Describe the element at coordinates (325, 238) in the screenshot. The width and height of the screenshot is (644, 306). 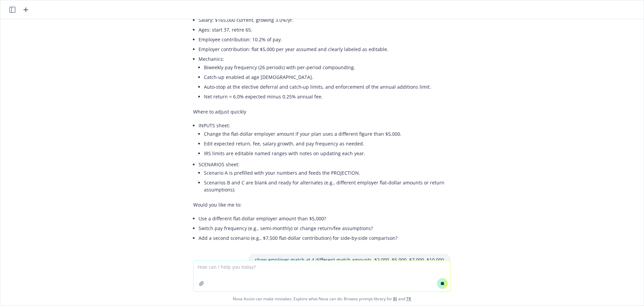
I see `li: Add a second scenario (e.g., $7,500 flat-dollar contribution) for side‑by‑side comparison?` at that location.